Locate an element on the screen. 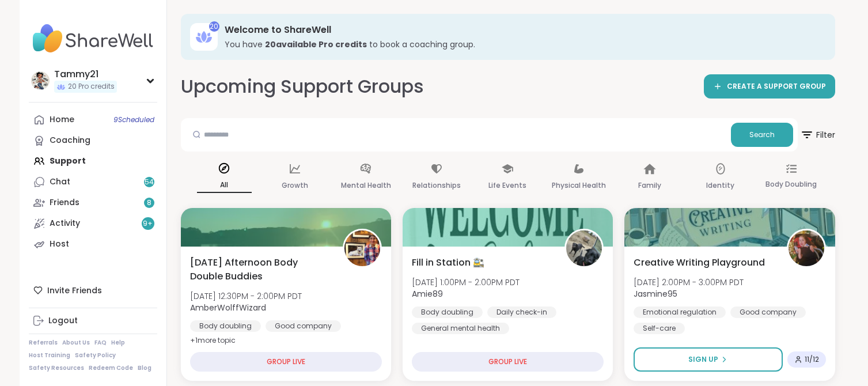 The height and width of the screenshot is (386, 868). div: Logout is located at coordinates (62, 320).